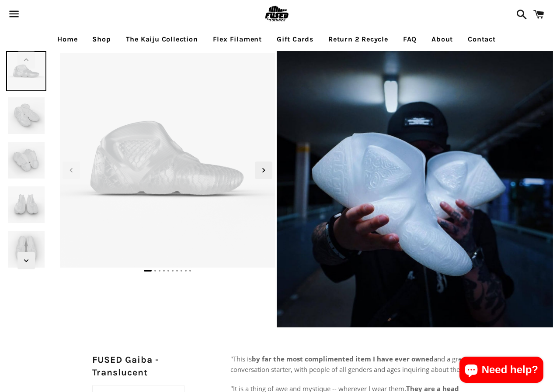  What do you see at coordinates (147, 271) in the screenshot?
I see `span: Go to slide 1` at bounding box center [147, 271].